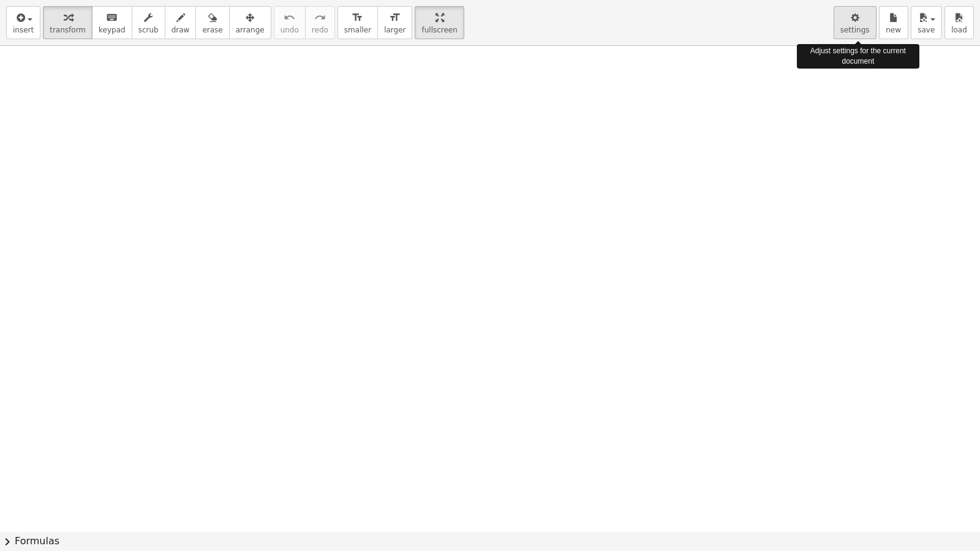 The image size is (980, 551). Describe the element at coordinates (926, 23) in the screenshot. I see `button: save` at that location.